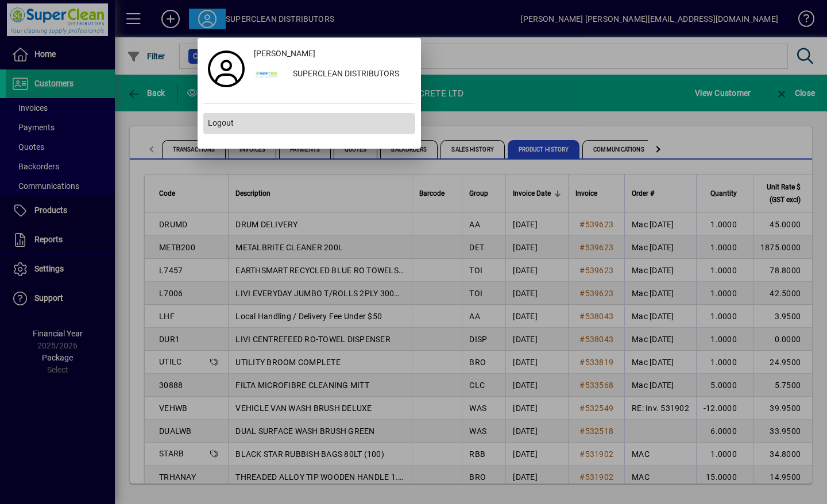 The height and width of the screenshot is (504, 827). I want to click on a: Profile, so click(226, 69).